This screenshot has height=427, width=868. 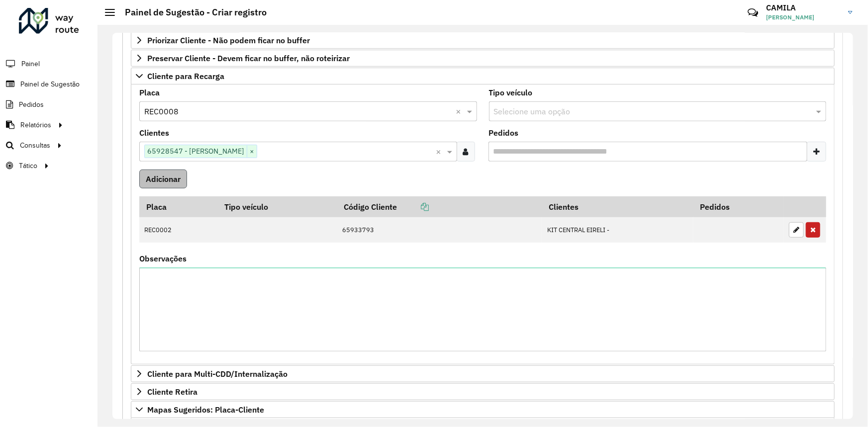 I want to click on span: Priorizar Cliente - Não podem ficar no buffer, so click(x=228, y=40).